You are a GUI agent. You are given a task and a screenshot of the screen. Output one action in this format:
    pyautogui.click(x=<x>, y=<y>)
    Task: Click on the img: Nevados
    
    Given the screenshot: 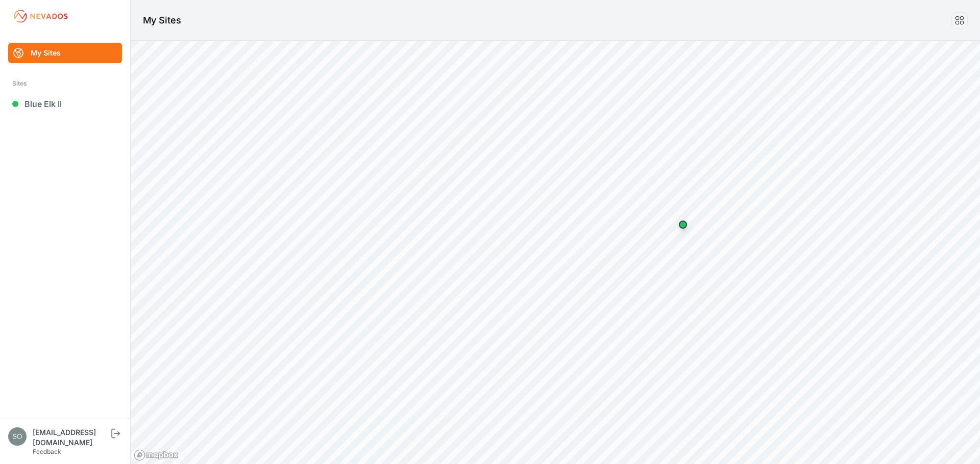 What is the action you would take?
    pyautogui.click(x=41, y=17)
    